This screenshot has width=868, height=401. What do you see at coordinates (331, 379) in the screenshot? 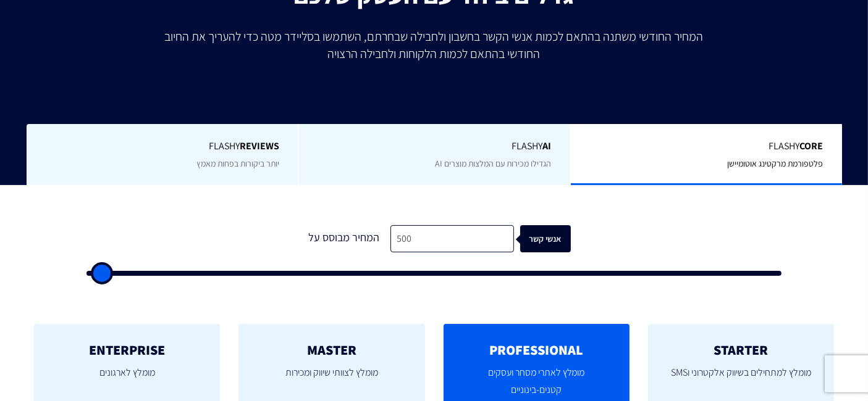
I see `p: מומלץ לצוותי שיווק ומכירות` at bounding box center [331, 379].